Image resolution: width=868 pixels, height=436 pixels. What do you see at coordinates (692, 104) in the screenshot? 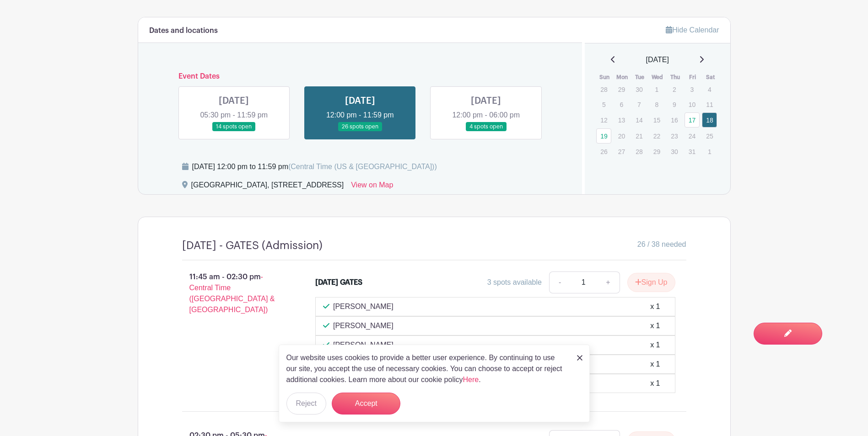
I see `p: 10` at bounding box center [692, 104].